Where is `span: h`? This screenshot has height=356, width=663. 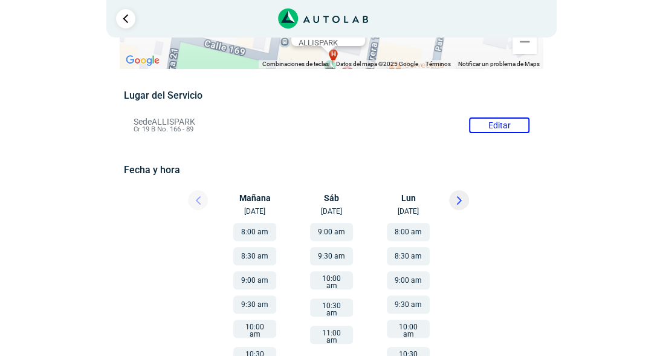
span: h is located at coordinates (334, 54).